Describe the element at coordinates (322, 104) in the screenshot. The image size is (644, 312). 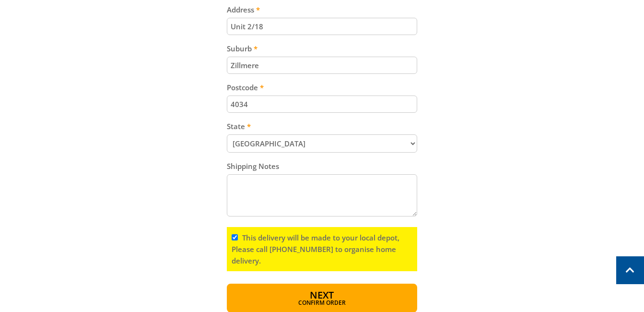
I see `input: Please enter your postcode.` at that location.